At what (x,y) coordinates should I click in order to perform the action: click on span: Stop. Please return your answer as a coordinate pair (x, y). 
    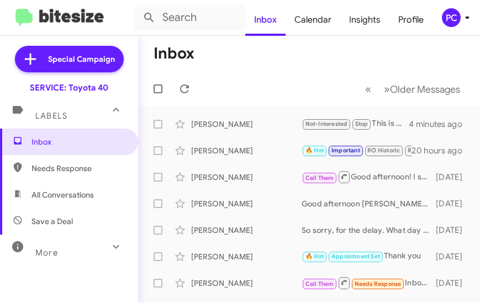
    Looking at the image, I should click on (362, 124).